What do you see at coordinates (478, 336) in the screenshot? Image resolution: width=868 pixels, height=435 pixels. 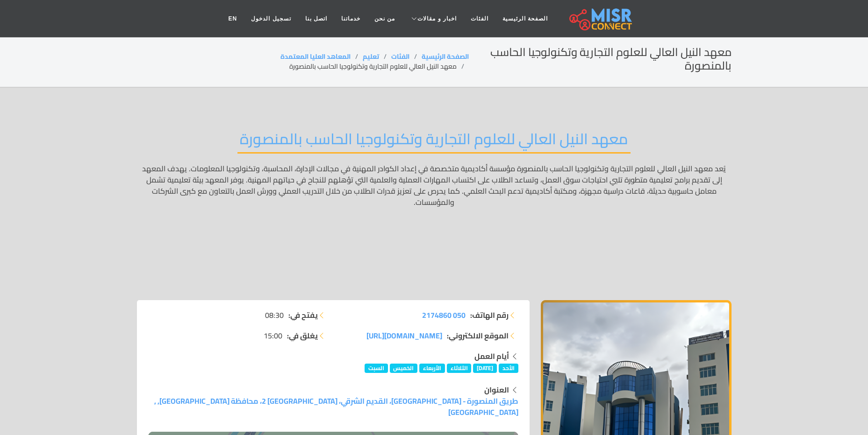 I see `strong: الموقع الالكتروني:` at bounding box center [478, 336].